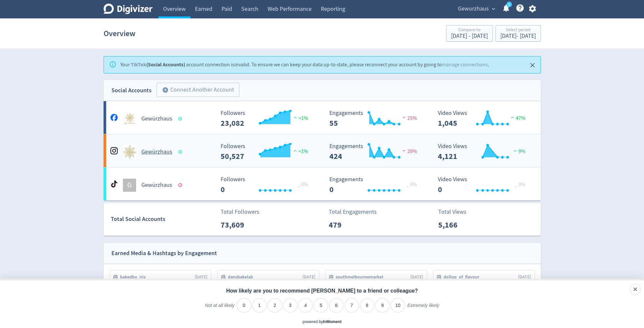  Describe the element at coordinates (463, 277) in the screenshot. I see `span: dollop_of_flavour` at that location.